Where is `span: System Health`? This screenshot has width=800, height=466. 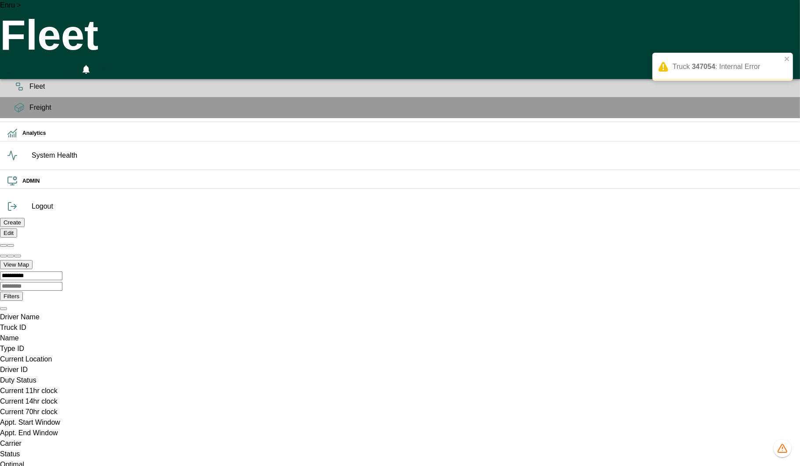
span: System Health is located at coordinates (412, 156).